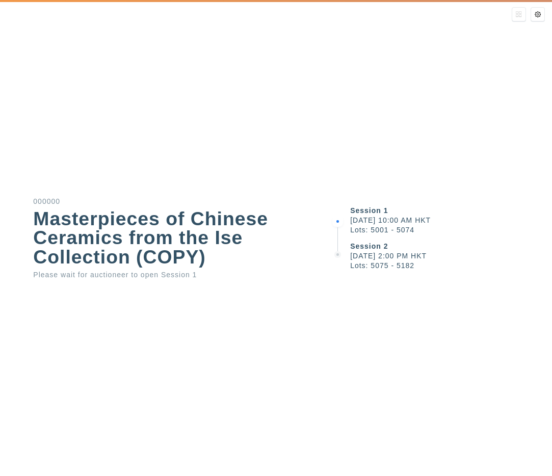 The image size is (552, 476). What do you see at coordinates (165, 238) in the screenshot?
I see `div: Masterpieces of Chinese Ceramics from the Ise Collection (COPY)` at bounding box center [165, 238].